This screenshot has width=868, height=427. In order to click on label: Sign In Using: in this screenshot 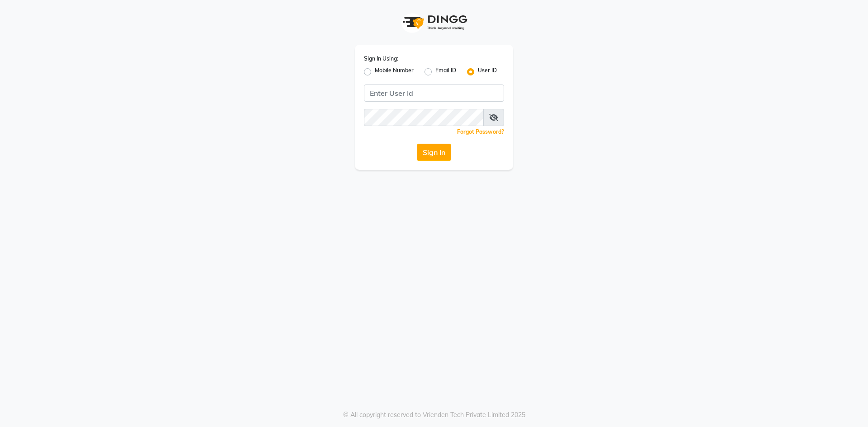, I will do `click(381, 59)`.